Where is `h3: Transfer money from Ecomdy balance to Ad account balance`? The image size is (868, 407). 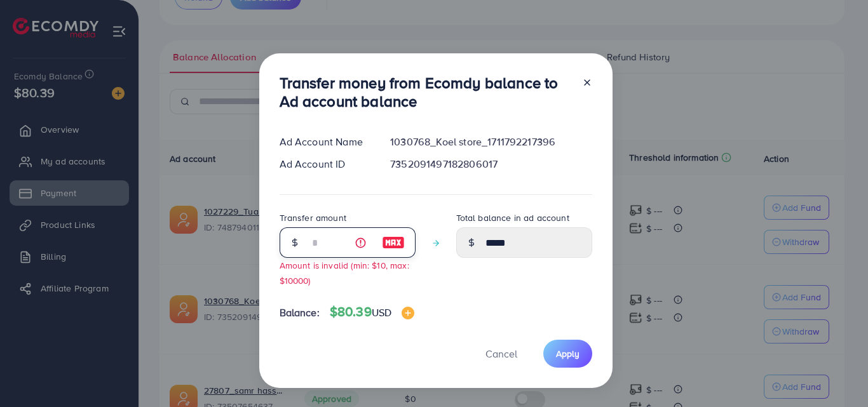
h3: Transfer money from Ecomdy balance to Ad account balance is located at coordinates (426, 92).